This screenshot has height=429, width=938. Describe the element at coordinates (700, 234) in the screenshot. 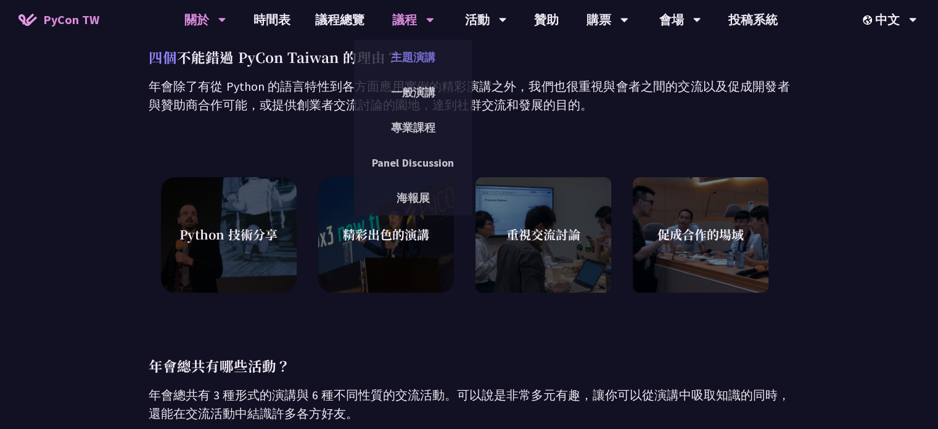

I see `span: 促成合作的場域` at that location.